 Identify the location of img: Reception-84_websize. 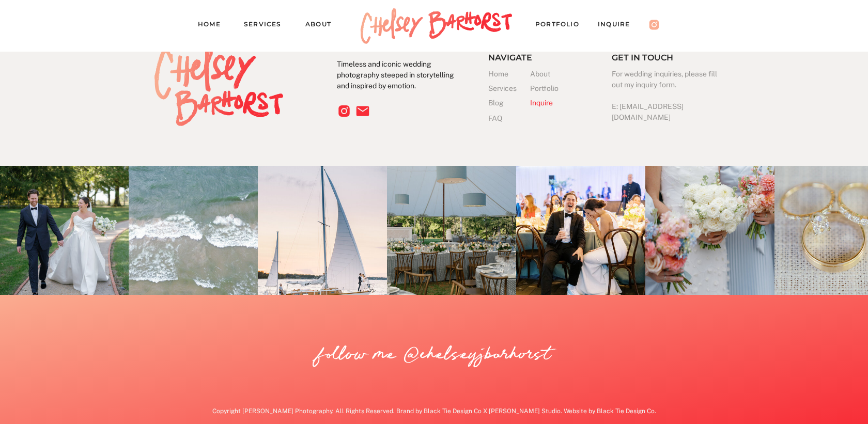
(581, 231).